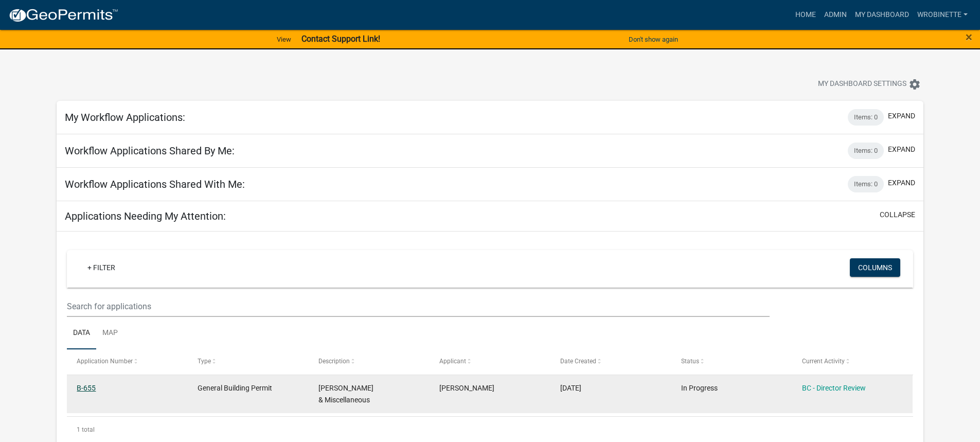 This screenshot has height=442, width=980. Describe the element at coordinates (110, 333) in the screenshot. I see `a: Map` at that location.